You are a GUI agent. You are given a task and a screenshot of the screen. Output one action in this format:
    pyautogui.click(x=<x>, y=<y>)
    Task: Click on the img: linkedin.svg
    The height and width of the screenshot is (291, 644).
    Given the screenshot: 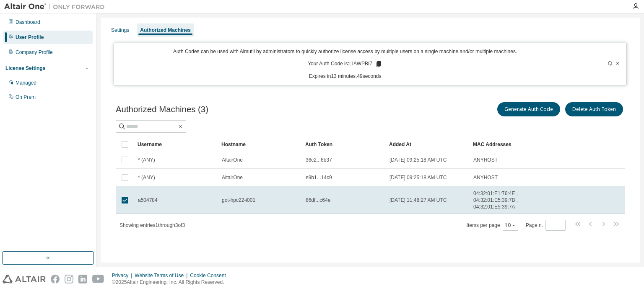 What is the action you would take?
    pyautogui.click(x=83, y=279)
    